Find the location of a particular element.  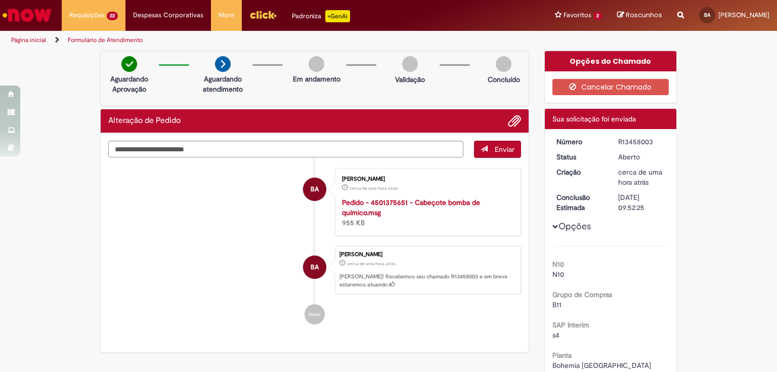

ul: Trilhas de página is located at coordinates (259, 40).